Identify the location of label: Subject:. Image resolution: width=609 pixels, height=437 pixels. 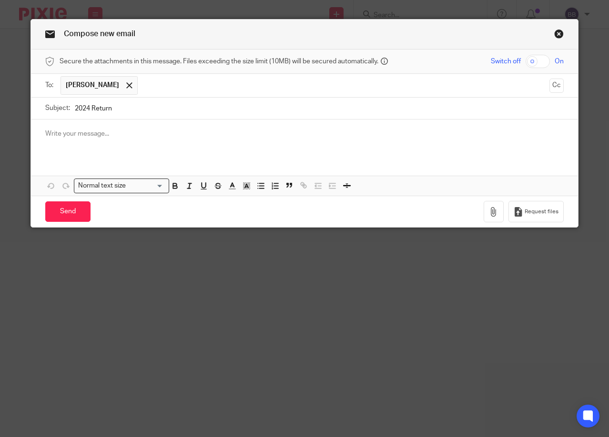
(58, 108).